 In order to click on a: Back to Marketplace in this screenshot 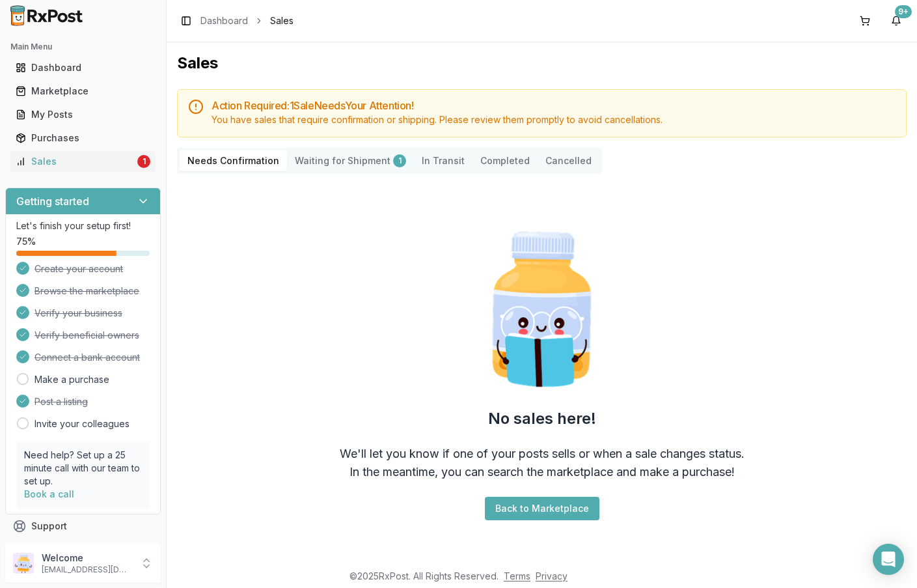, I will do `click(542, 509)`.